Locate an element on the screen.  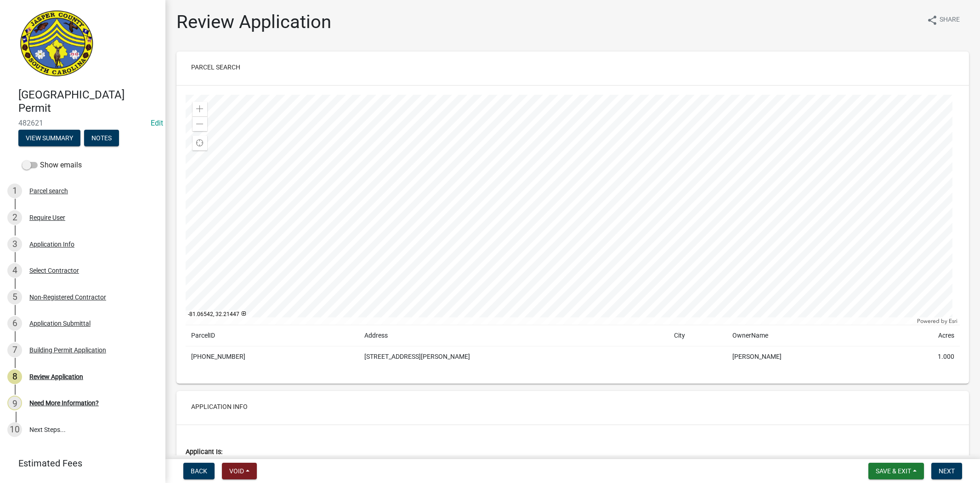
label: Show emails is located at coordinates (52, 165).